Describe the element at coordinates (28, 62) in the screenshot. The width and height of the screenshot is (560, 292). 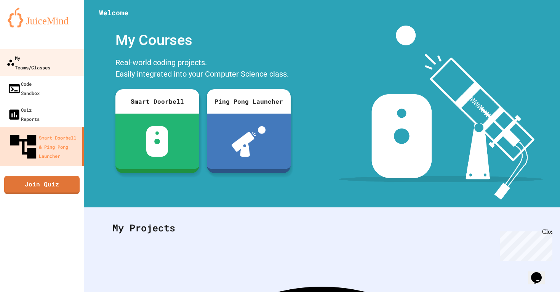
I see `div: My Teams/Classes` at that location.